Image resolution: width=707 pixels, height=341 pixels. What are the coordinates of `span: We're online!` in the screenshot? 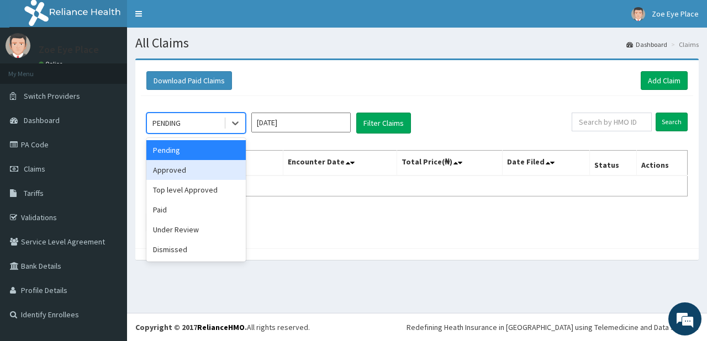 It's located at (108, 157).